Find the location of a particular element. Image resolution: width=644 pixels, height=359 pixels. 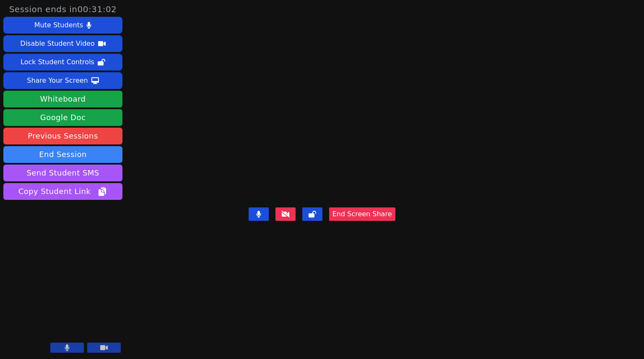

button: Lock Student Controls is located at coordinates (63, 62).